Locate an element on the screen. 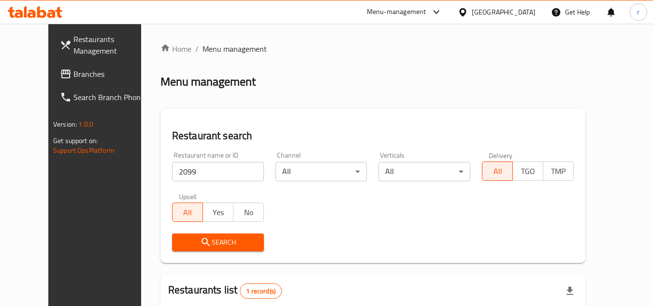 The width and height of the screenshot is (653, 306). input: Search for restaurant name or ID.. is located at coordinates (218, 171).